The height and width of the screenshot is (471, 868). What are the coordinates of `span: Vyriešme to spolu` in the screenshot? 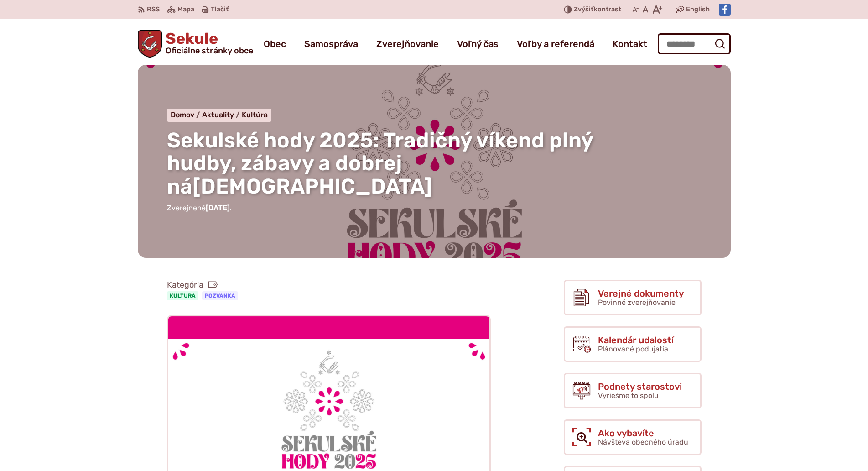 It's located at (628, 395).